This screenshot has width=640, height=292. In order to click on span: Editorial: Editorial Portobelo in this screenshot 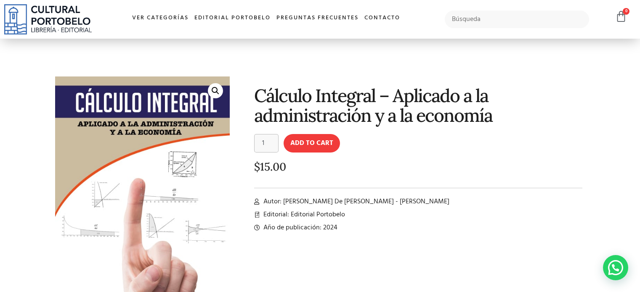, I will do `click(303, 215)`.